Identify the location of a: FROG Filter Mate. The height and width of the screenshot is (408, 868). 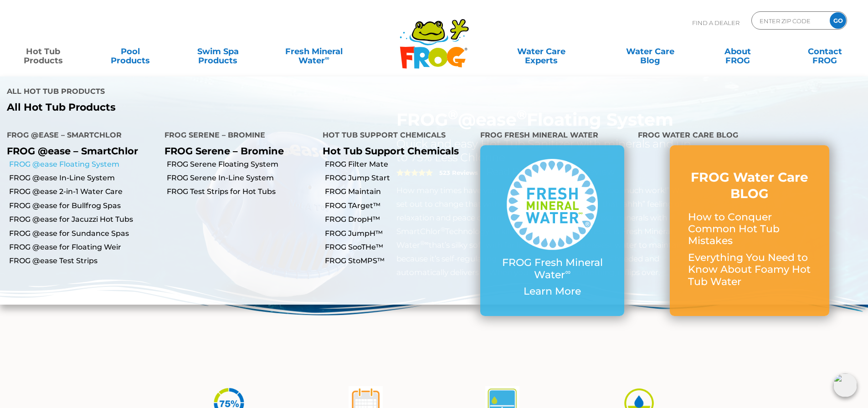
(399, 164).